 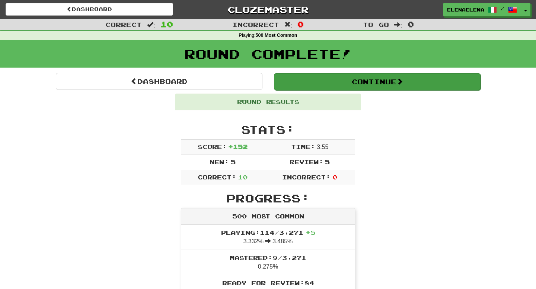 I want to click on span: Incorrect:, so click(x=306, y=177).